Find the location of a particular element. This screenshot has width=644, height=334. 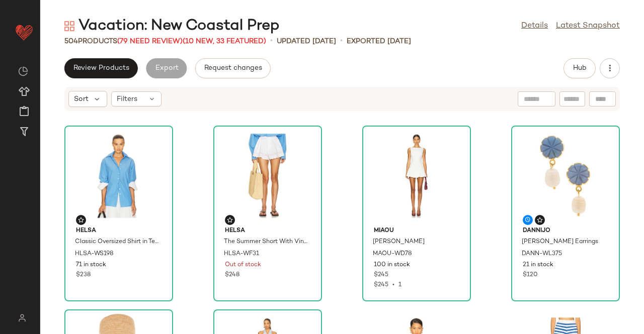

button: Request changes is located at coordinates (233, 68).